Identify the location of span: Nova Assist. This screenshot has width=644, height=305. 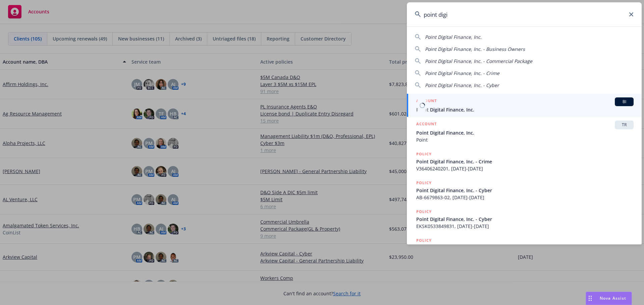
(612, 298).